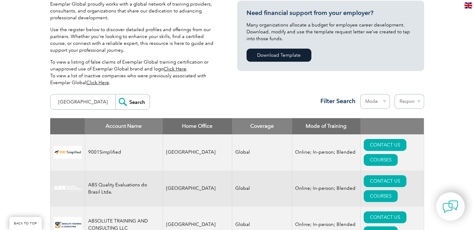  What do you see at coordinates (133, 102) in the screenshot?
I see `input: Search` at bounding box center [133, 102].